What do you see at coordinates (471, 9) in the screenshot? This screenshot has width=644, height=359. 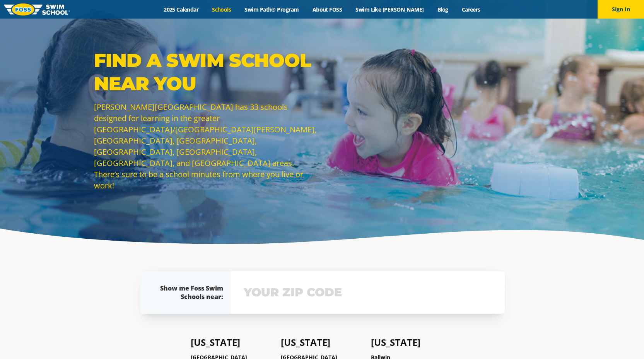 I see `a: Careers` at bounding box center [471, 9].